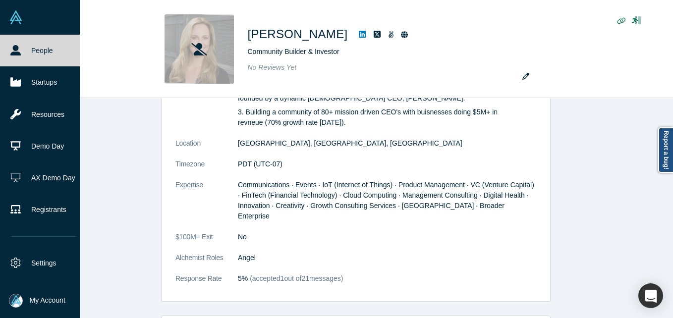 Image resolution: width=673 pixels, height=318 pixels. I want to click on dt: Expertise, so click(207, 206).